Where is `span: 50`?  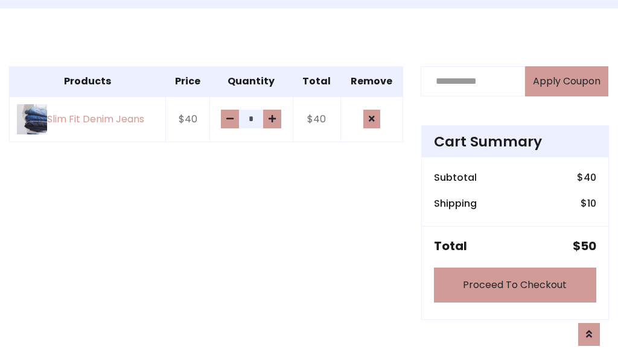
span: 50 is located at coordinates (589, 246).